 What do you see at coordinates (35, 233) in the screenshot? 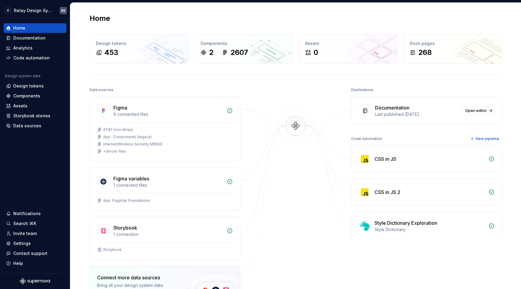
I see `a: Invite team` at bounding box center [35, 233].